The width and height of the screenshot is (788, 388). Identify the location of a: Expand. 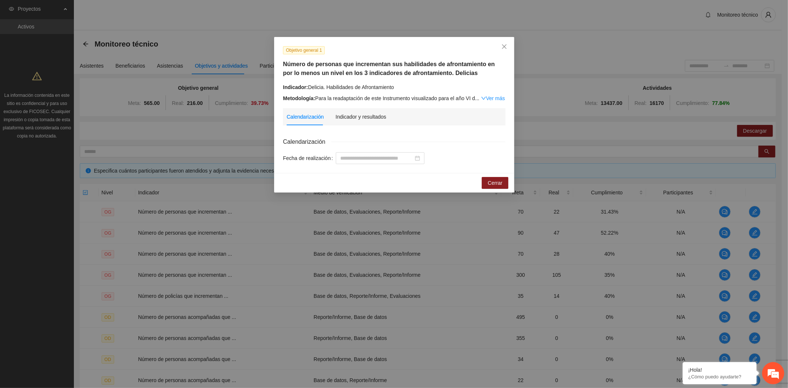
(492, 98).